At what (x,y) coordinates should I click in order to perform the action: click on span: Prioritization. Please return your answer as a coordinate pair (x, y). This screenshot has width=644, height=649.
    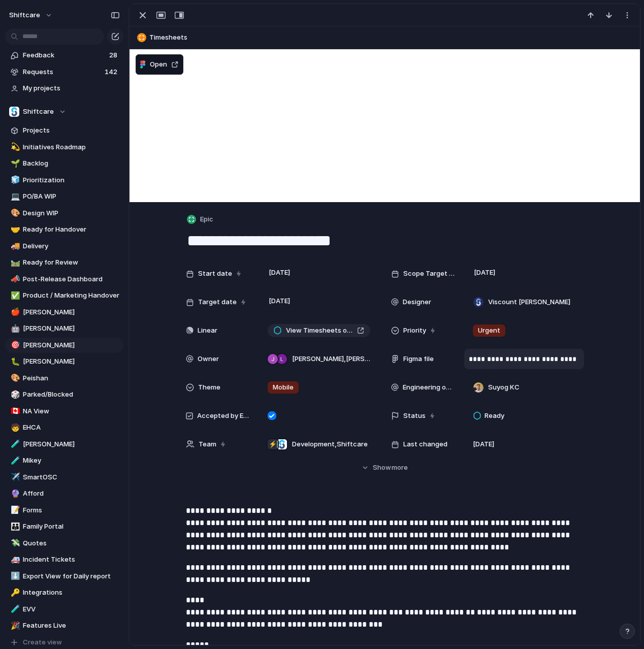
    Looking at the image, I should click on (71, 180).